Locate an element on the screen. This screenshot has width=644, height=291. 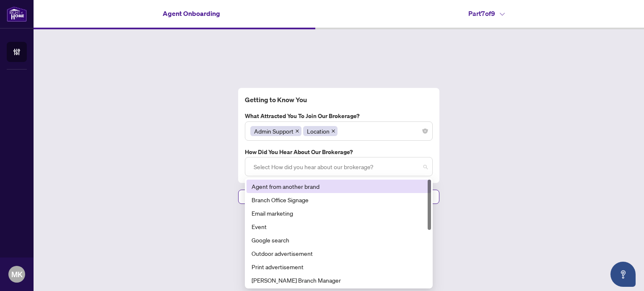
button: Previous is located at coordinates (287, 197).